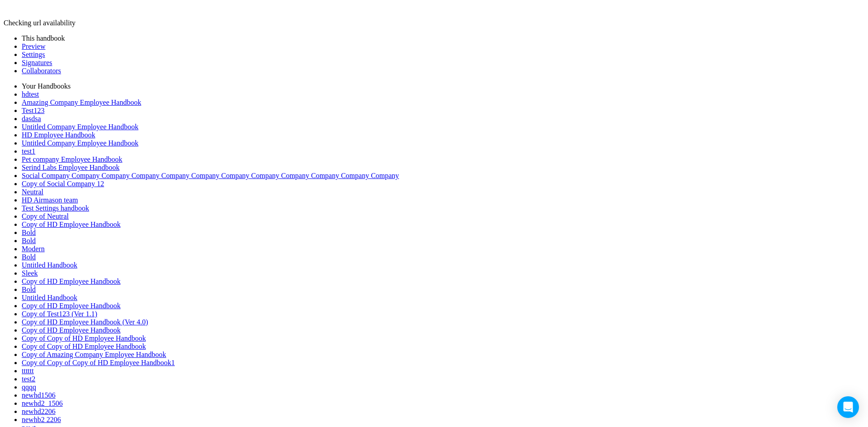 The image size is (868, 427). I want to click on a: newhd2206, so click(39, 412).